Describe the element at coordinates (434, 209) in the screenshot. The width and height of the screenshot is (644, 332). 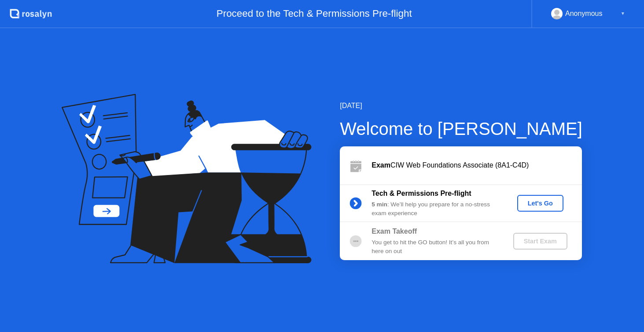
I see `div: : We’ll help you prepare for a no-stress exam experience` at that location.